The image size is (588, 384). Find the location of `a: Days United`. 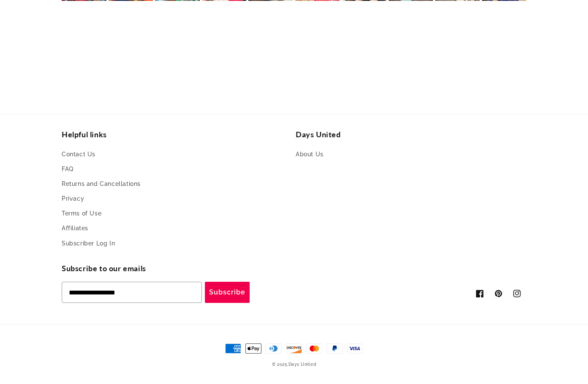

a: Days United is located at coordinates (302, 364).